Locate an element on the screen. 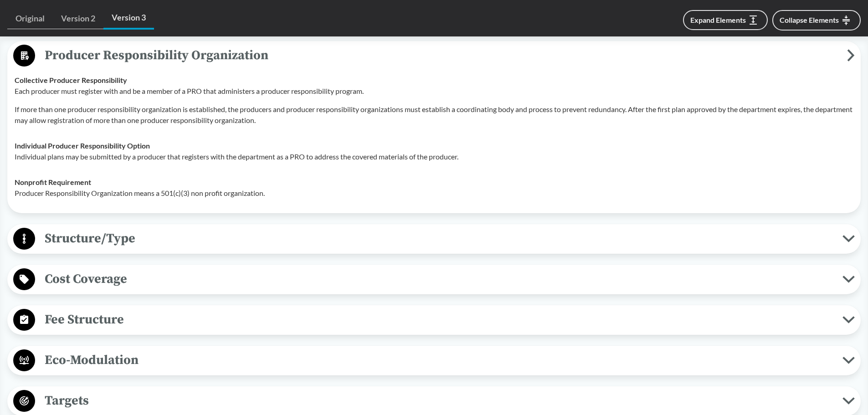 The width and height of the screenshot is (868, 415). button: Cost Coverage is located at coordinates (434, 279).